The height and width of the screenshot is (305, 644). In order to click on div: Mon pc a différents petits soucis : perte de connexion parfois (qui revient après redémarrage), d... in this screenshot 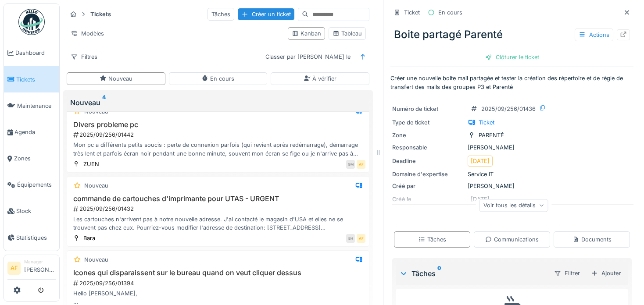, I will do `click(218, 149)`.